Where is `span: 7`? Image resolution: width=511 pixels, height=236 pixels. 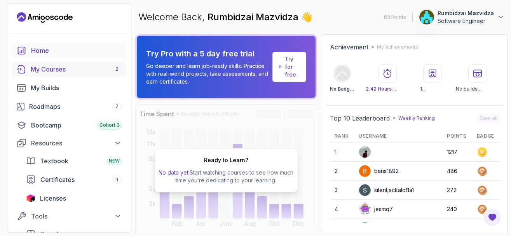
span: 7 is located at coordinates (117, 107).